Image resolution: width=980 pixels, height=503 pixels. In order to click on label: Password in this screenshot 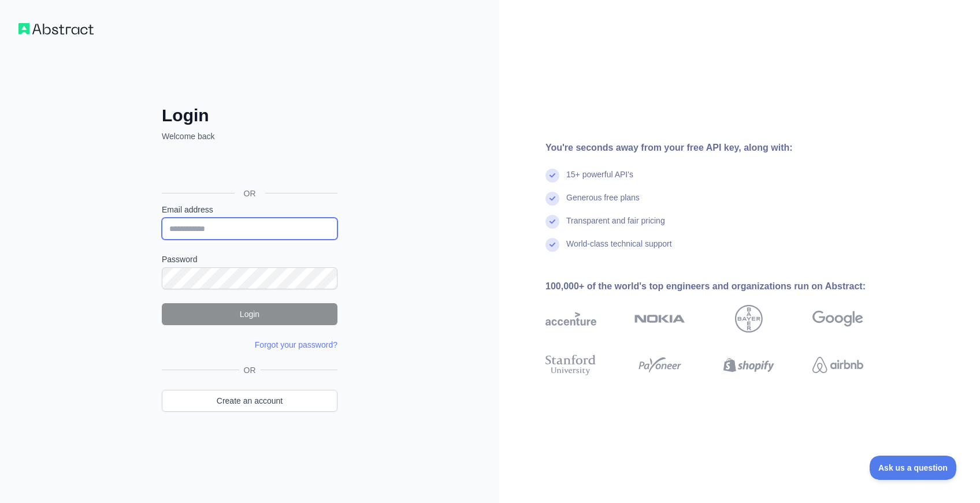, I will do `click(250, 259)`.